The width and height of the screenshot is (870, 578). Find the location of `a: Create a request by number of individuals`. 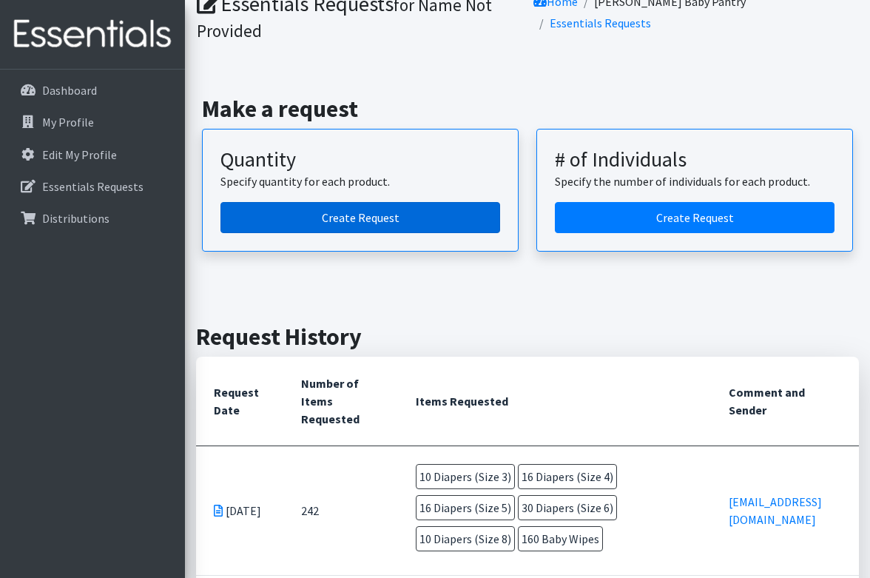

a: Create a request by number of individuals is located at coordinates (695, 218).